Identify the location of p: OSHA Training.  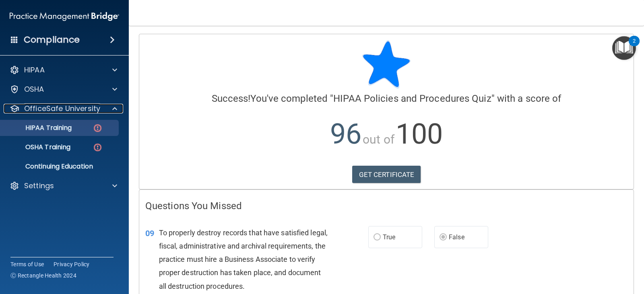
(38, 147).